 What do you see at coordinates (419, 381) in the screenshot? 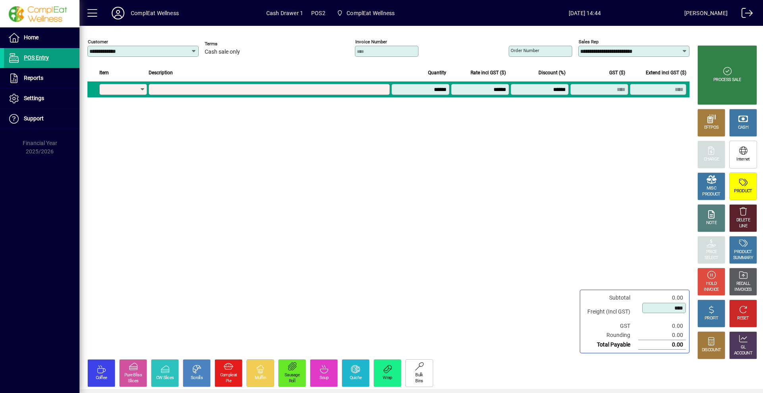
I see `div: Bins` at bounding box center [419, 381].